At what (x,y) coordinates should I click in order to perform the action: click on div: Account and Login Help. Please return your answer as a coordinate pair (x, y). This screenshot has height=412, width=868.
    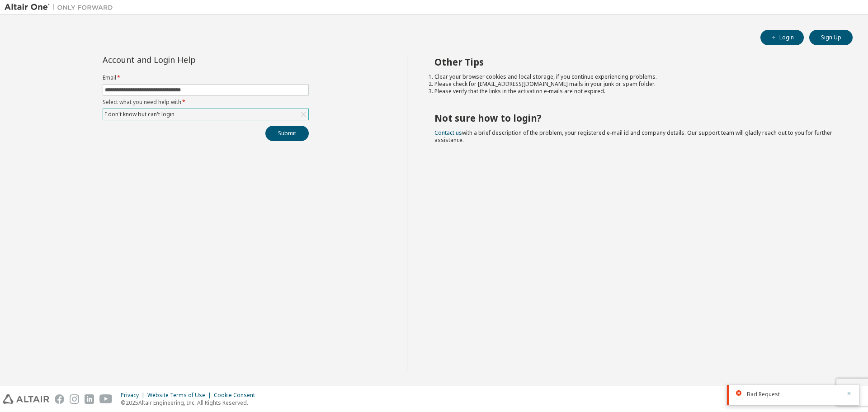
    Looking at the image, I should click on (185, 60).